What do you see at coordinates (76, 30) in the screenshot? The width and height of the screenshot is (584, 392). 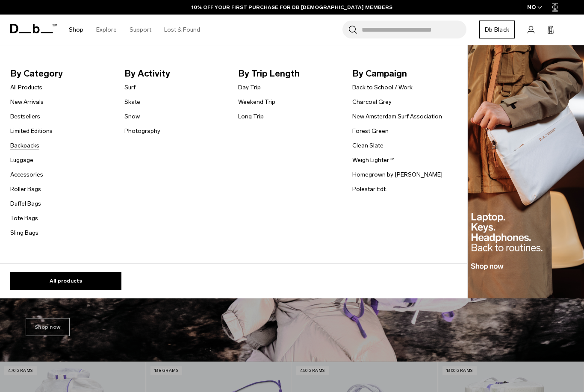 I see `a: Shop` at bounding box center [76, 30].